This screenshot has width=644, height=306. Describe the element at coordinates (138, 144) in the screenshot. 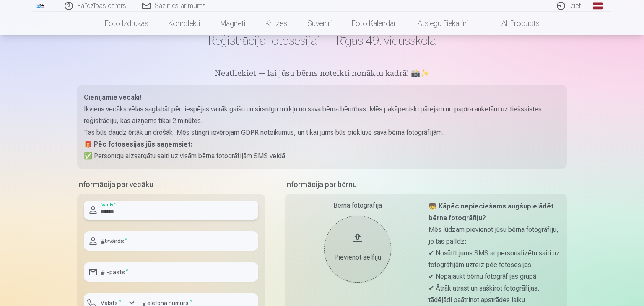

I see `strong: 🎁 Pēc fotosesijas jūs saņemsiet:` at that location.